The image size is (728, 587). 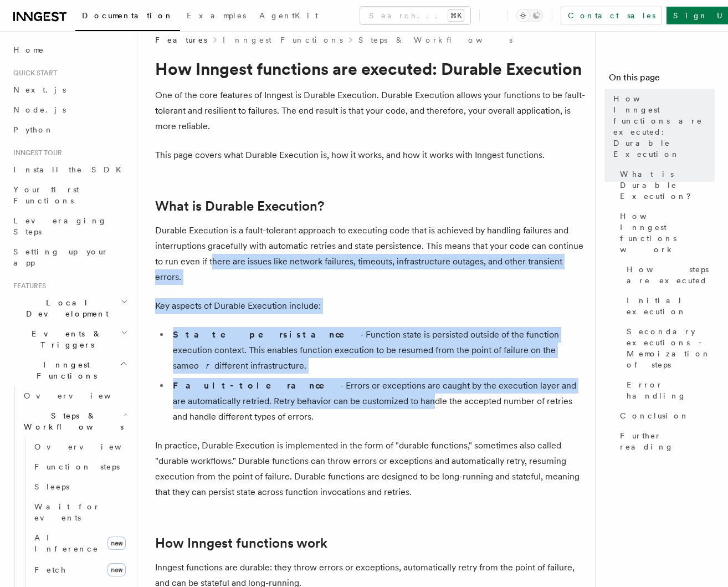 What do you see at coordinates (267, 334) in the screenshot?
I see `strong: State persistance` at bounding box center [267, 334].